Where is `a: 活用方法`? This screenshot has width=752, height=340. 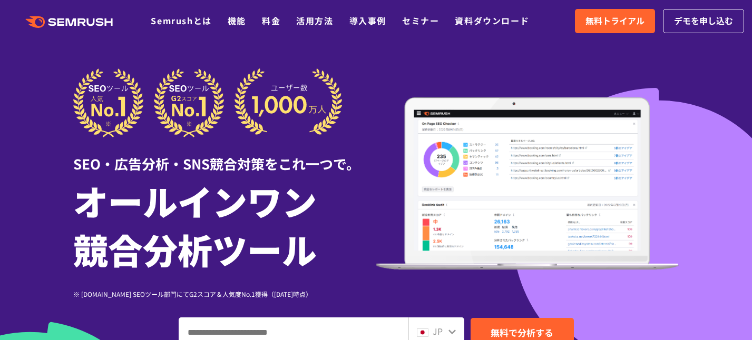
a: 活用方法 is located at coordinates (314, 21).